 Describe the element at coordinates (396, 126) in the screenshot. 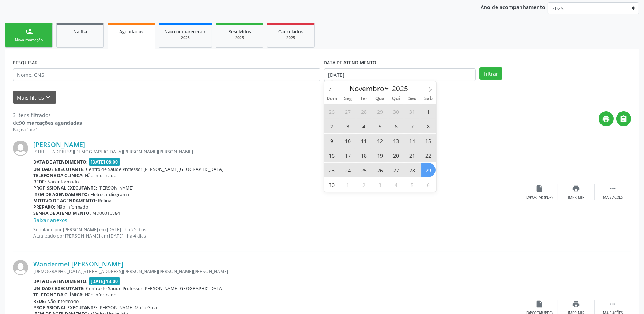

I see `span: Novembro 6, 2025` at that location.